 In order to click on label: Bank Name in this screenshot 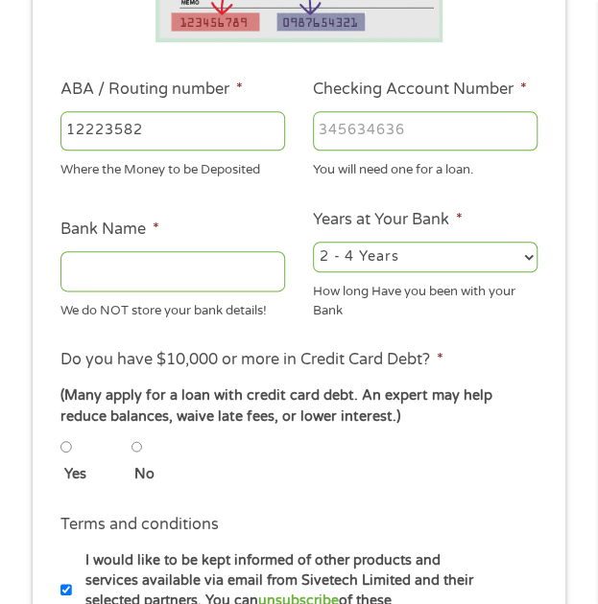, I will do `click(109, 229)`.